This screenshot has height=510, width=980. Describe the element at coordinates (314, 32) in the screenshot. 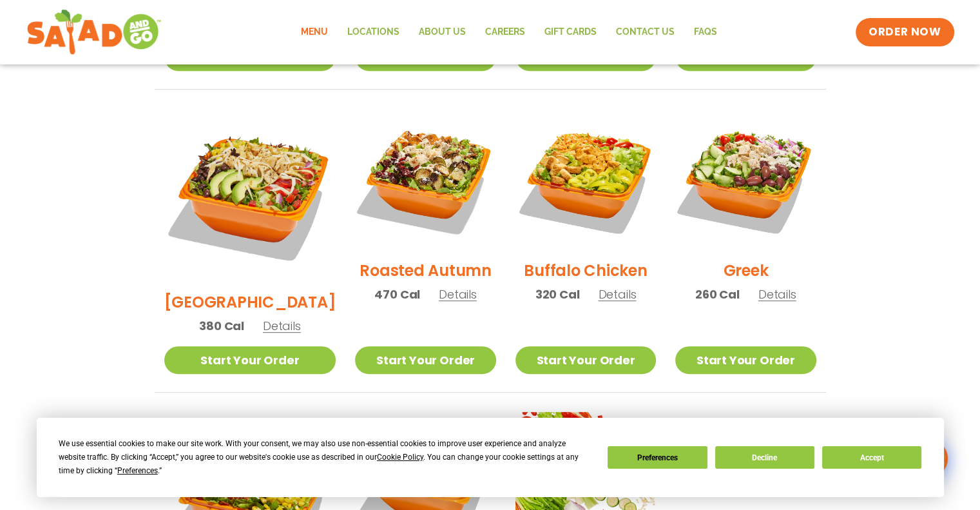

I see `a: Menu` at that location.